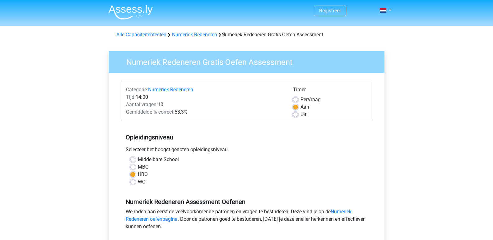  What do you see at coordinates (247, 202) in the screenshot?
I see `h5: Numeriek Redeneren Assessment Oefenen` at bounding box center [247, 202].